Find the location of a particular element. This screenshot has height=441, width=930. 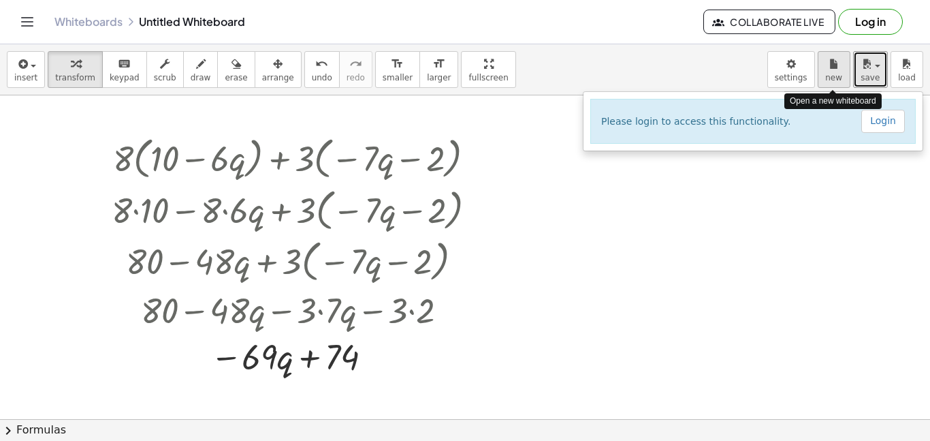

button: draw is located at coordinates (201, 69).